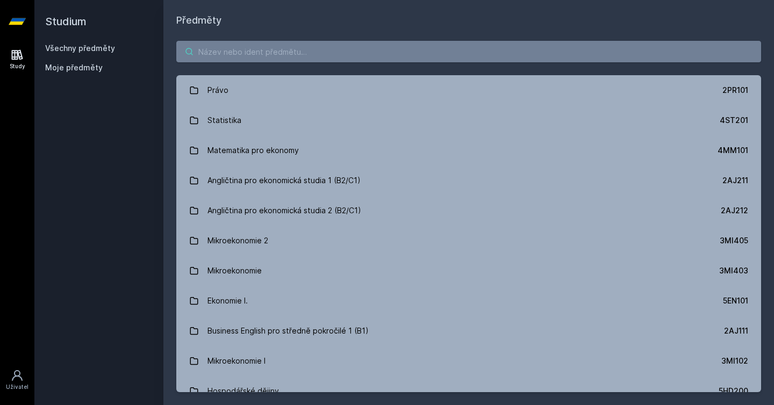 The width and height of the screenshot is (774, 405). I want to click on div: 2AJ111, so click(736, 331).